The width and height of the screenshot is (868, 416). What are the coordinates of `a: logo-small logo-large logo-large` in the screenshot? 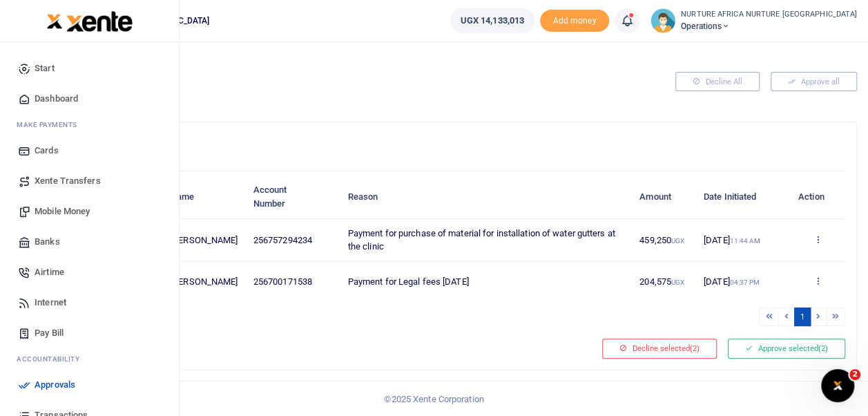 It's located at (90, 20).